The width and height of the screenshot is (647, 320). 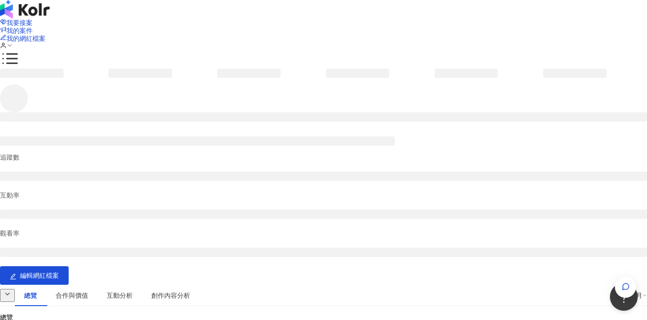 What do you see at coordinates (13, 276) in the screenshot?
I see `span: edit` at bounding box center [13, 276].